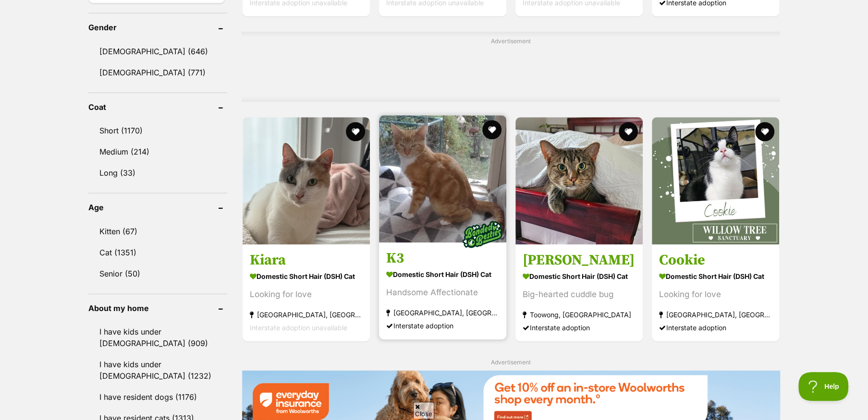 This screenshot has height=420, width=868. What do you see at coordinates (158, 308) in the screenshot?
I see `header: About my home` at bounding box center [158, 308].